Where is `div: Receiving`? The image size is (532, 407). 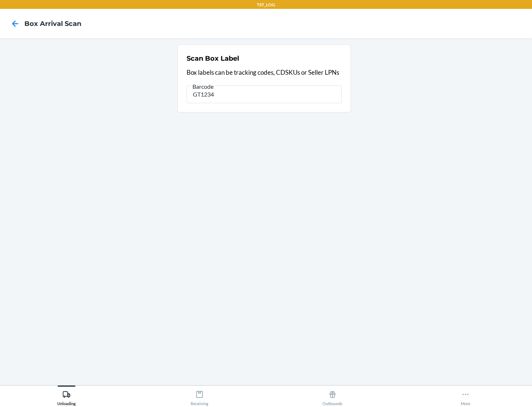 div: Receiving is located at coordinates (199, 396).